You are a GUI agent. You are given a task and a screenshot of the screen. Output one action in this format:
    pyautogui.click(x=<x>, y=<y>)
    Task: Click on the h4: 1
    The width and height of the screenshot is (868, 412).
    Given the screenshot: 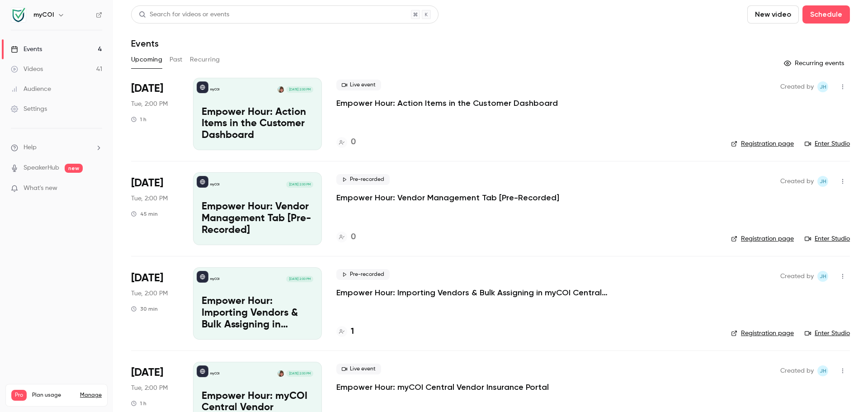 What is the action you would take?
    pyautogui.click(x=352, y=332)
    